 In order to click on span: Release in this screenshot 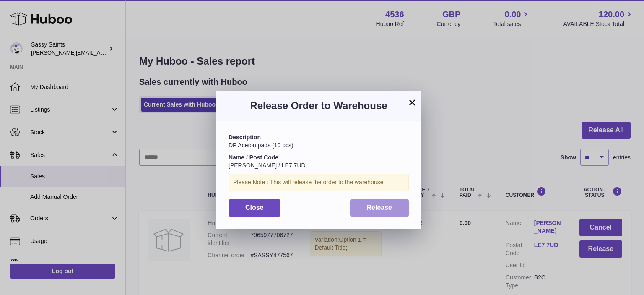, I will do `click(380, 207)`.